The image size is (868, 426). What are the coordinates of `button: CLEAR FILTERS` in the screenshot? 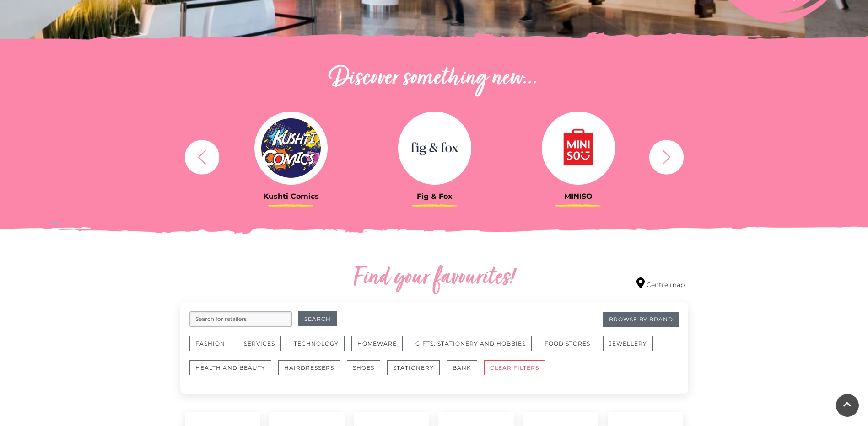 It's located at (514, 368).